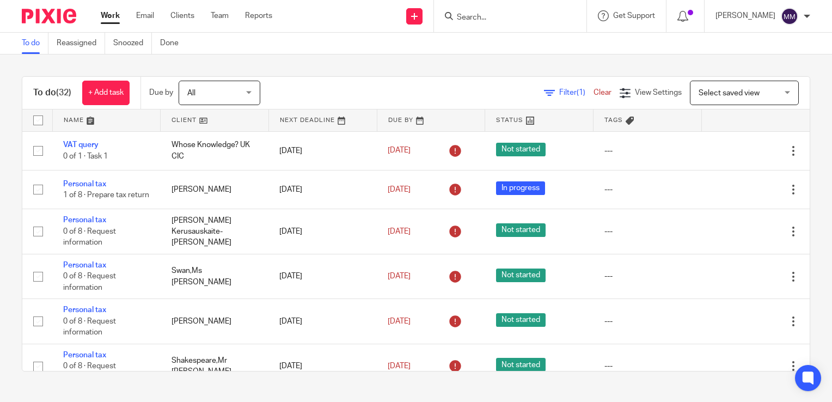 This screenshot has width=832, height=402. What do you see at coordinates (132, 43) in the screenshot?
I see `a: Snoozed` at bounding box center [132, 43].